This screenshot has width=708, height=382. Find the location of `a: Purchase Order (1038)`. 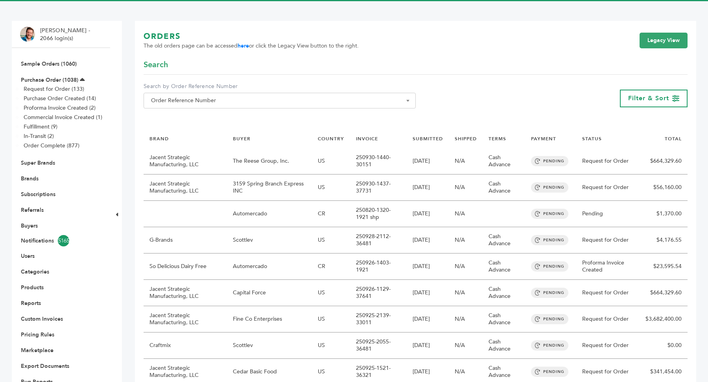

a: Purchase Order (1038) is located at coordinates (50, 80).